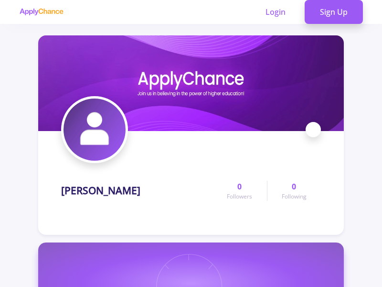 Image resolution: width=382 pixels, height=287 pixels. What do you see at coordinates (239, 191) in the screenshot?
I see `a: 0Followers` at bounding box center [239, 191].